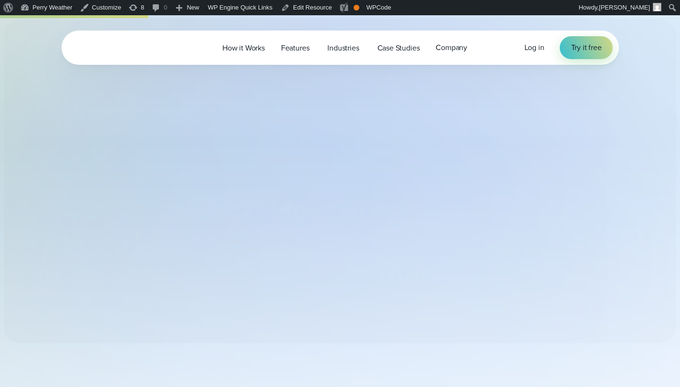 The height and width of the screenshot is (387, 680). What do you see at coordinates (356, 8) in the screenshot?
I see `div: OK` at bounding box center [356, 8].